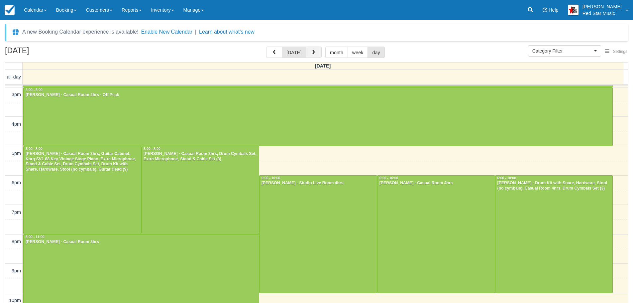 The image size is (633, 303). I want to click on span: 3pm, so click(16, 94).